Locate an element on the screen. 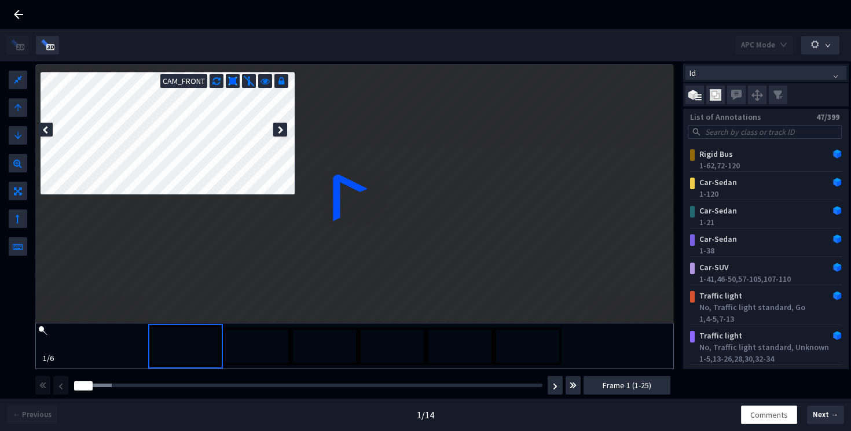 This screenshot has height=431, width=851. div: No, Traffic light standard, Go is located at coordinates (768, 307).